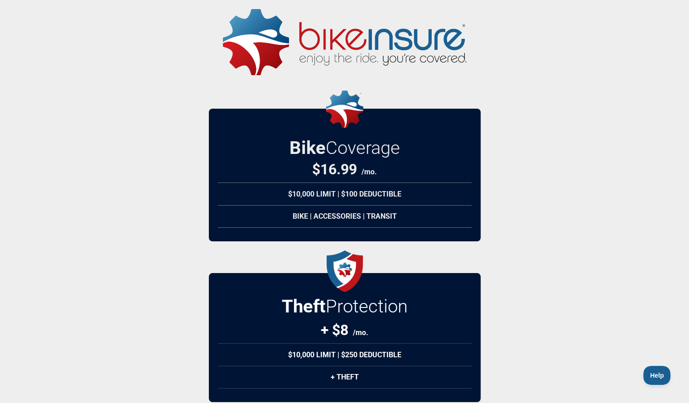  I want to click on div: + Theft, so click(345, 377).